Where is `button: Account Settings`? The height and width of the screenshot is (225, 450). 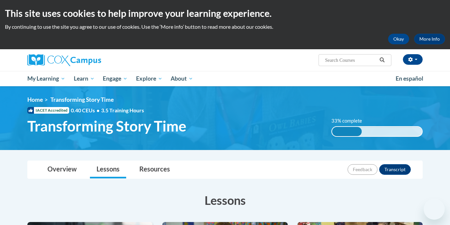
button: Account Settings is located at coordinates (413, 59).